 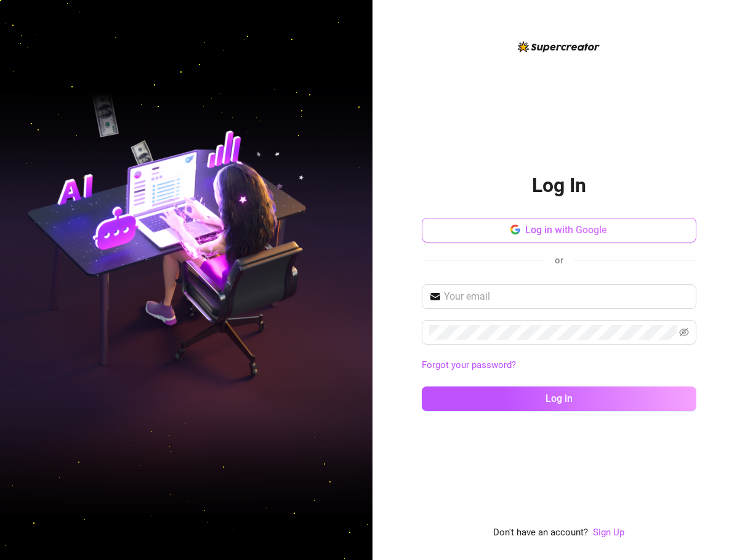 What do you see at coordinates (567, 297) in the screenshot?
I see `input: Your email` at bounding box center [567, 297].